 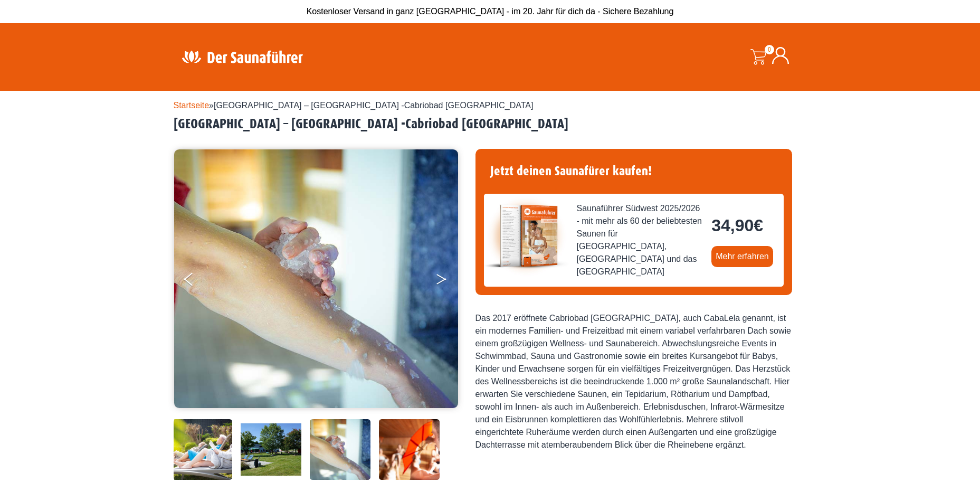 I want to click on span: 0, so click(x=770, y=50).